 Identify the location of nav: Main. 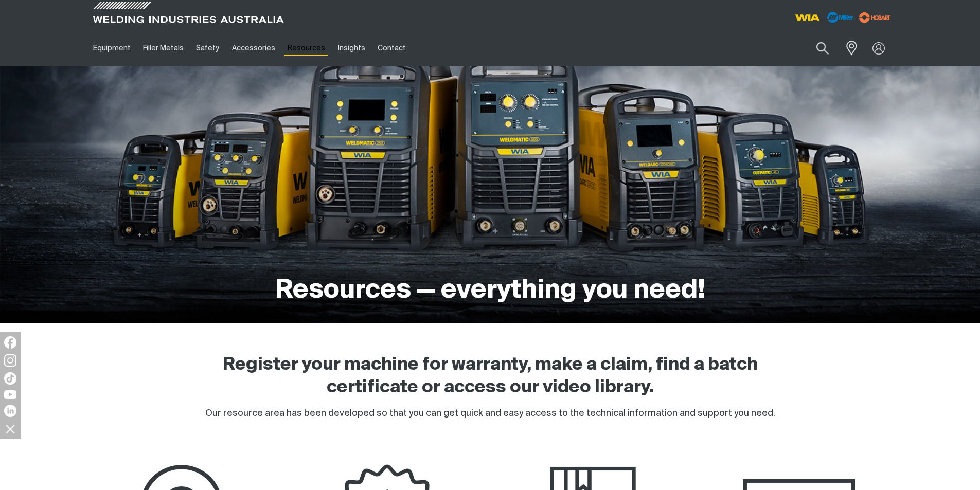
(389, 48).